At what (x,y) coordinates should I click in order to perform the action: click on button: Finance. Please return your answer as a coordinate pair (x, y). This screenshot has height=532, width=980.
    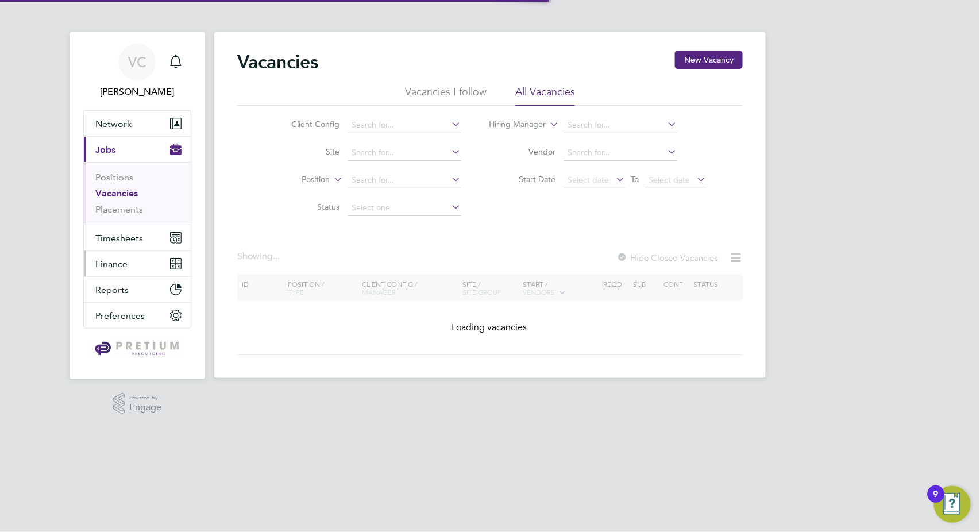
    Looking at the image, I should click on (138, 264).